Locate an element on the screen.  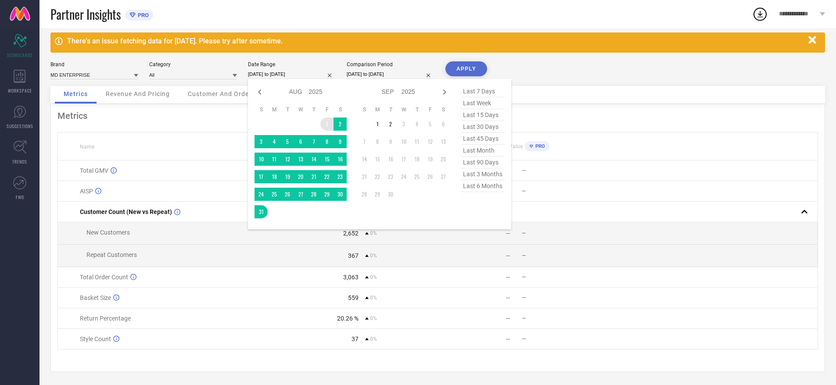
span: last 45 days is located at coordinates (483, 139).